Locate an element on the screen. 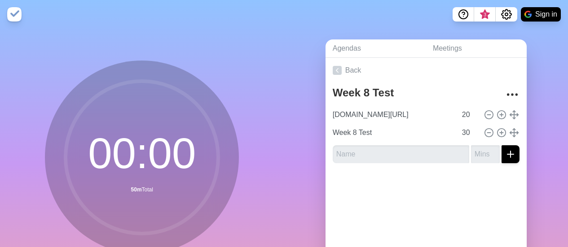 The height and width of the screenshot is (247, 568). a: Agendas is located at coordinates (376, 49).